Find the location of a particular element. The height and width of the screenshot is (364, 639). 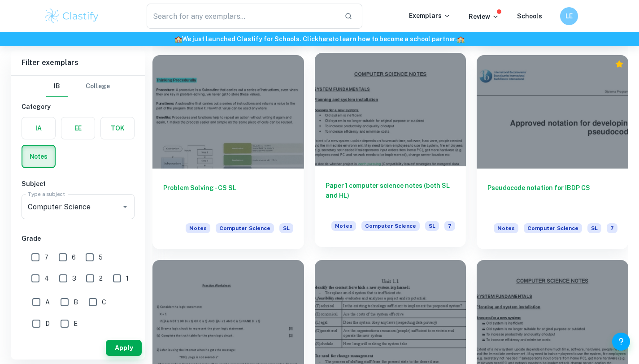

a: Schools is located at coordinates (529, 16).